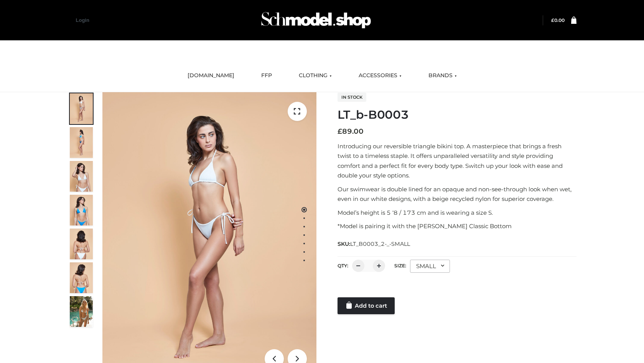  Describe the element at coordinates (82, 20) in the screenshot. I see `a: Login` at that location.